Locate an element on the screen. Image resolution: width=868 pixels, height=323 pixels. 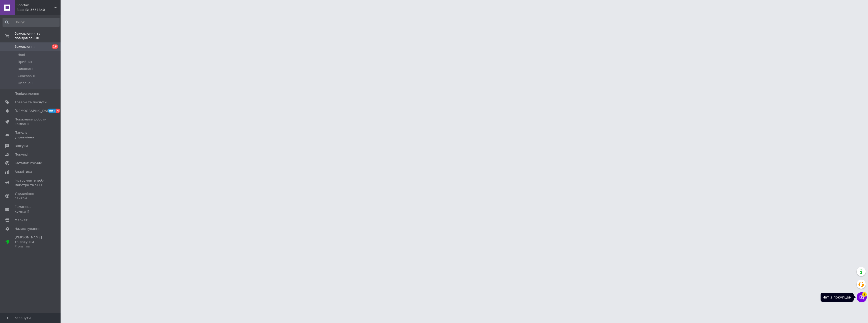
div: Чат з покупцем is located at coordinates (837, 297).